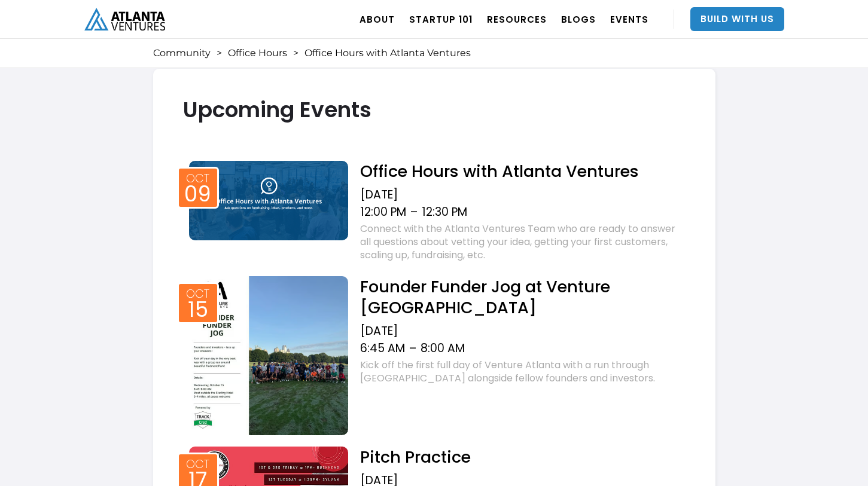  Describe the element at coordinates (388, 53) in the screenshot. I see `div: Office Hours with Atlanta Ventures` at that location.